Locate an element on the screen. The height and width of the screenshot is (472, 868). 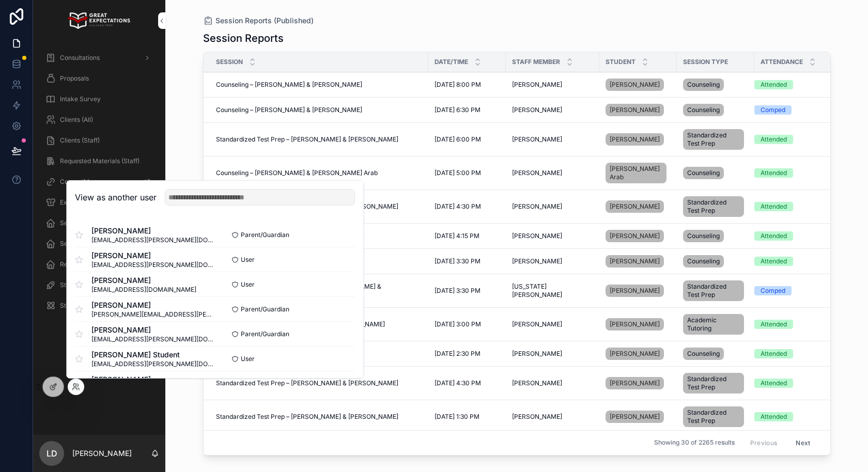
a: Clients (Staff) is located at coordinates (99, 141).